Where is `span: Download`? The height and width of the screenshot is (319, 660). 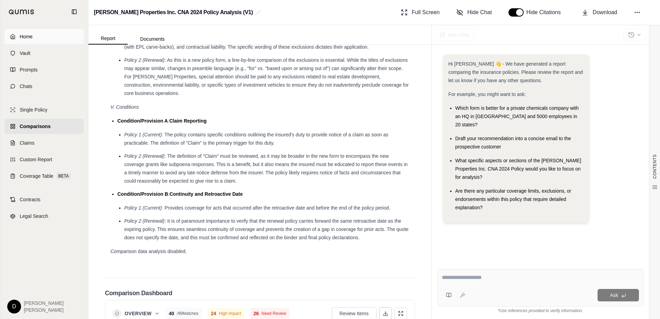
span: Download is located at coordinates (605, 12).